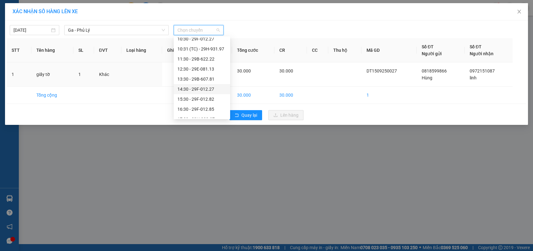 This screenshot has height=251, width=533. I want to click on th: STT, so click(19, 50).